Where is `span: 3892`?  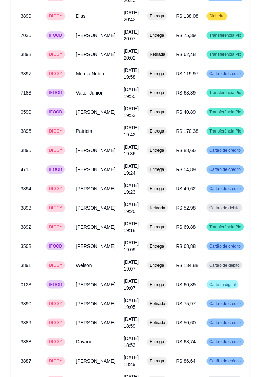
span: 3892 is located at coordinates (26, 227).